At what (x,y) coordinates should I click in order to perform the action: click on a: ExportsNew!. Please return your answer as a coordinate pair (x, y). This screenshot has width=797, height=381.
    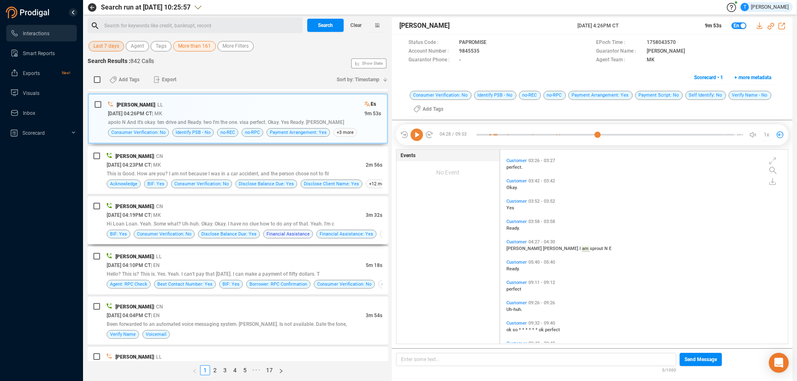
    Looking at the image, I should click on (40, 73).